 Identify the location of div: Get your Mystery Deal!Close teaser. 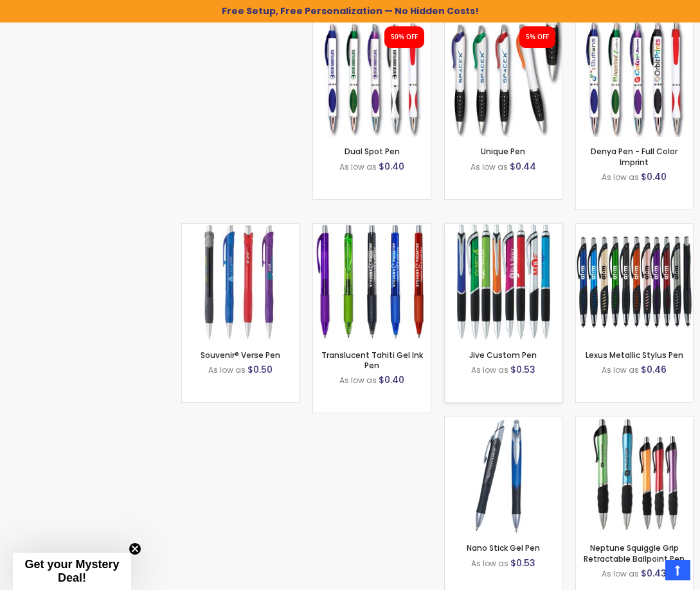
(72, 571).